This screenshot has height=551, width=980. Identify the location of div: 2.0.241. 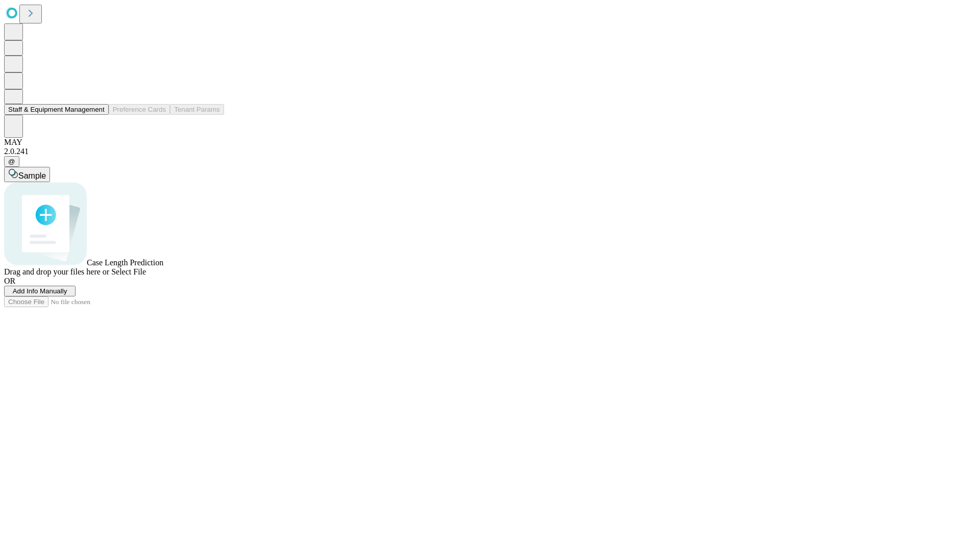
(490, 151).